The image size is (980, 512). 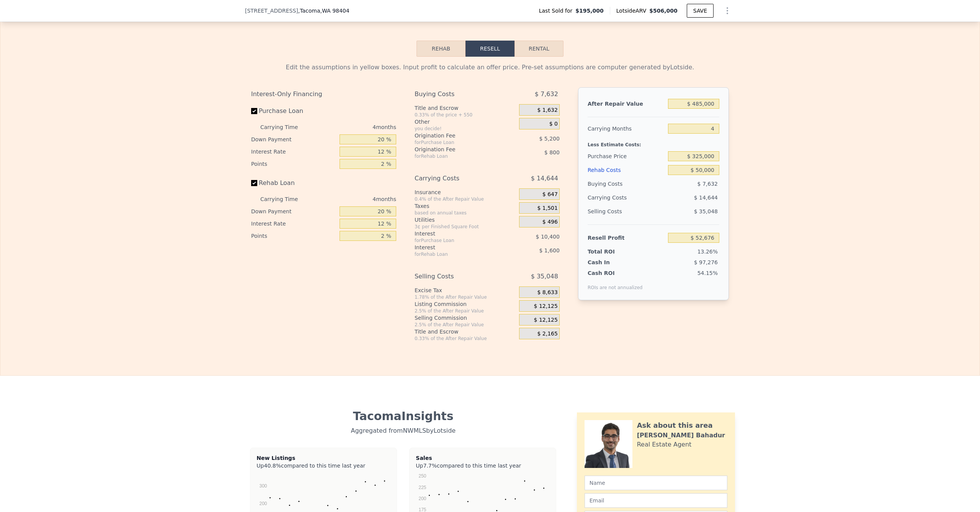 I want to click on div: Insurance, so click(x=465, y=192).